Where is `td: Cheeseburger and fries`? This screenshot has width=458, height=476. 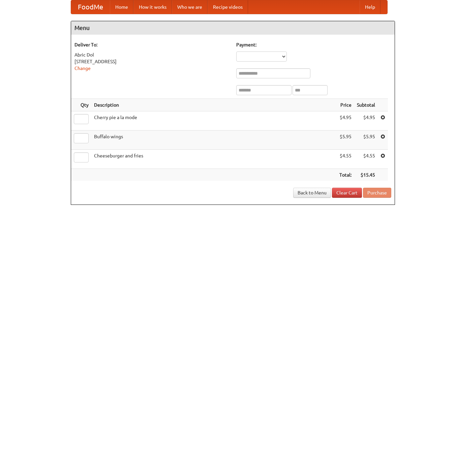 td: Cheeseburger and fries is located at coordinates (213, 159).